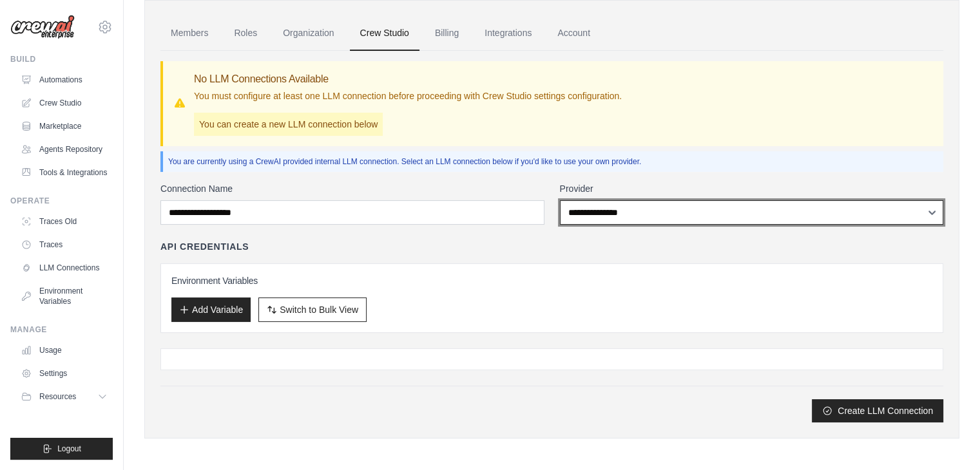 This screenshot has height=470, width=980. I want to click on span: Switch to Bulk View, so click(319, 309).